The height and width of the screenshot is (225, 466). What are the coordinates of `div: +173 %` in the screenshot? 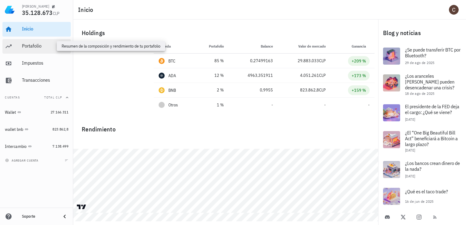 It's located at (358, 76).